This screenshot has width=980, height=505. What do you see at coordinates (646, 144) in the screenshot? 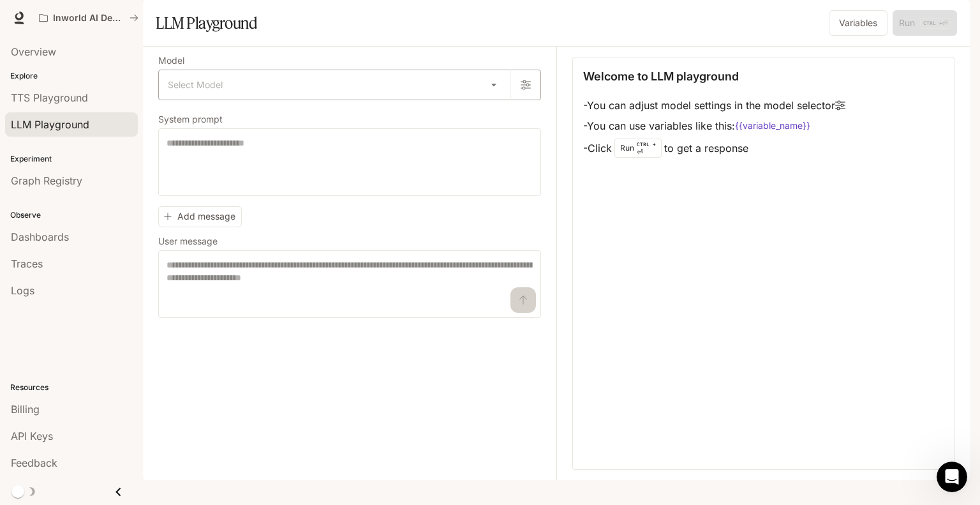
I see `p: CTRL +` at bounding box center [646, 144].